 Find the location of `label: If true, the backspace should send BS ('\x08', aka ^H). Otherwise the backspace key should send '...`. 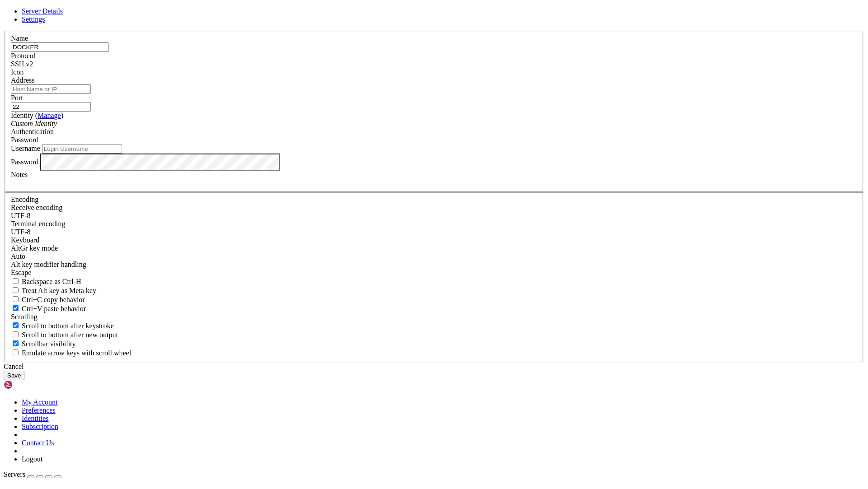

label: If true, the backspace should send BS ('\x08', aka ^H). Otherwise the backspace key should send '... is located at coordinates (46, 281).